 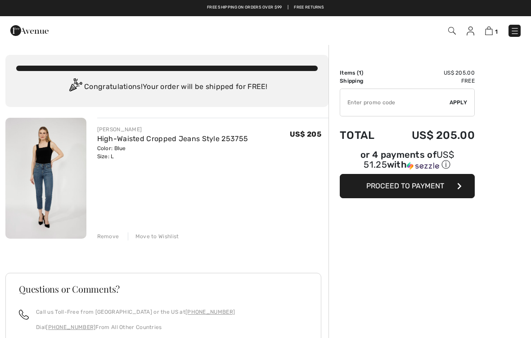 I want to click on h3: Questions or Comments?, so click(x=163, y=289).